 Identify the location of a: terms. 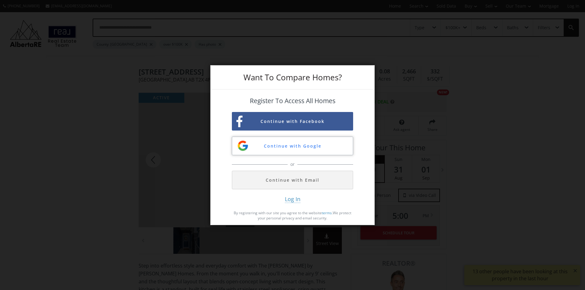
(326, 213).